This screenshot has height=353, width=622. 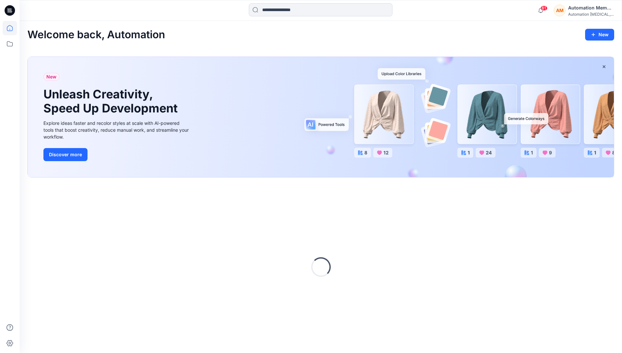 What do you see at coordinates (65, 154) in the screenshot?
I see `button: Discover more` at bounding box center [65, 154].